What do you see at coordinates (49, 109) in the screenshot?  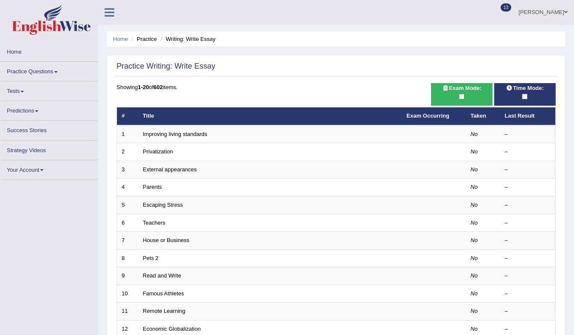 I see `a: Predictions` at bounding box center [49, 109].